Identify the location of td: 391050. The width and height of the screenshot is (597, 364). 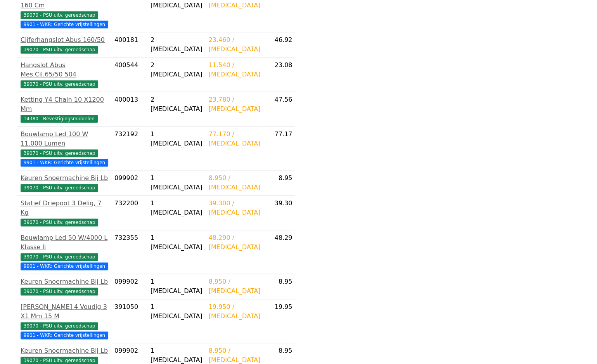
(129, 321).